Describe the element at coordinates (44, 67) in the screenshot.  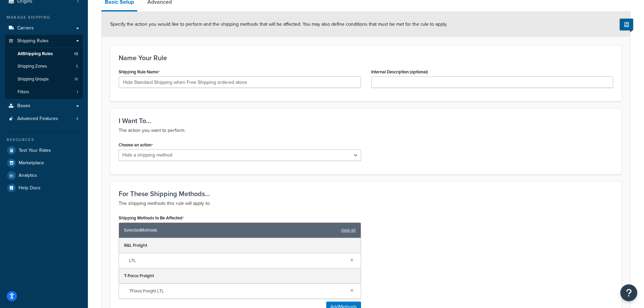
I see `li: Shipping Rules` at that location.